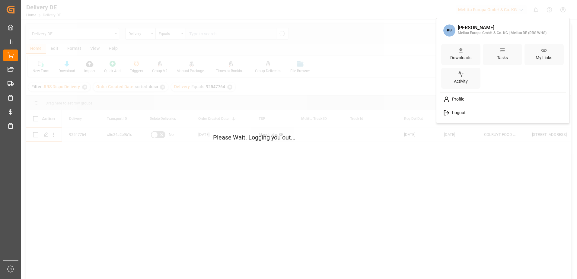  Describe the element at coordinates (450, 31) in the screenshot. I see `span: KS` at that location.